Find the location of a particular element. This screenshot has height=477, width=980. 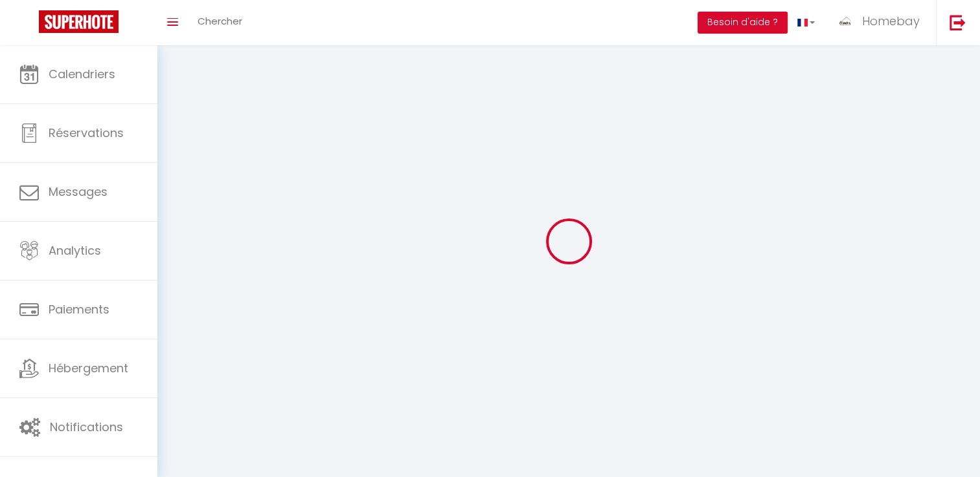

span: Chercher is located at coordinates (219, 20).